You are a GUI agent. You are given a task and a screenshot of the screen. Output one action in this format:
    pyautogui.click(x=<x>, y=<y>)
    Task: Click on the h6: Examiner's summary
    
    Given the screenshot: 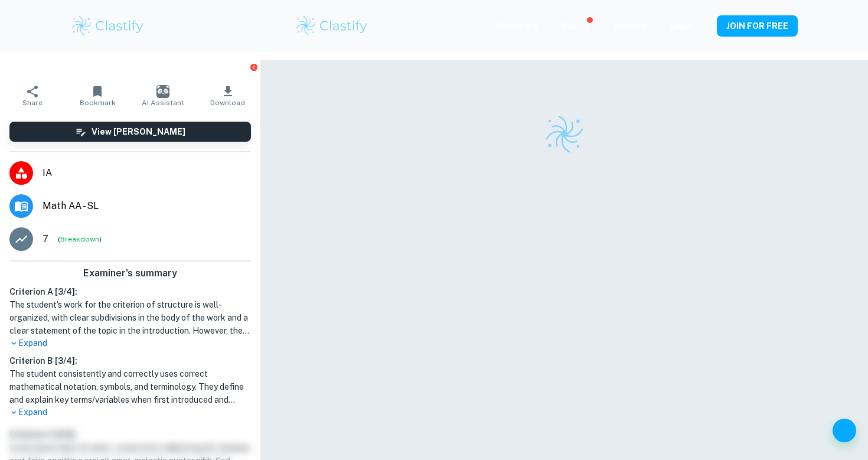 What is the action you would take?
    pyautogui.click(x=130, y=274)
    